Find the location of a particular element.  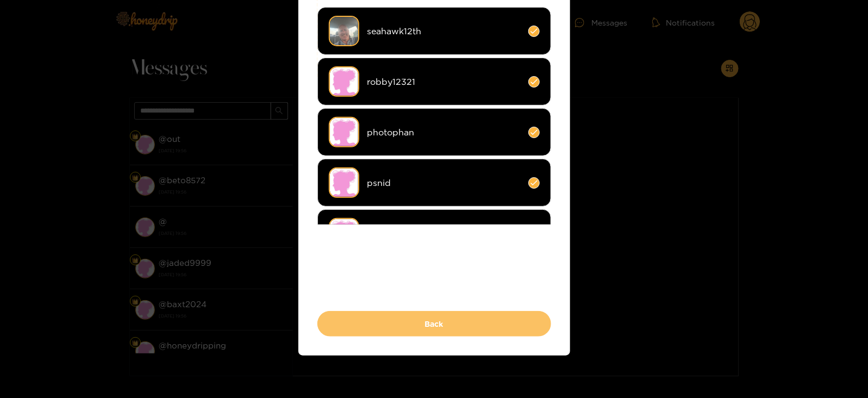

span: robby12321 is located at coordinates (443, 81).